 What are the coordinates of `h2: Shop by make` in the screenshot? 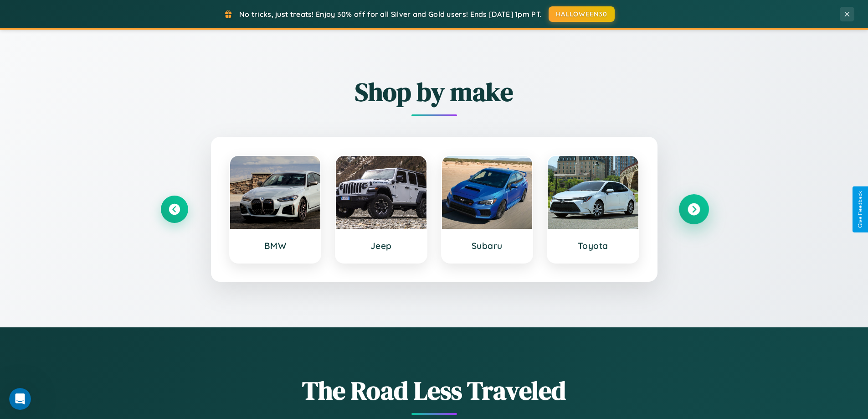 It's located at (434, 91).